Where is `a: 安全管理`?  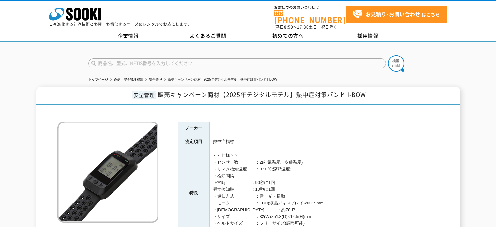
a: 安全管理 is located at coordinates (156, 79).